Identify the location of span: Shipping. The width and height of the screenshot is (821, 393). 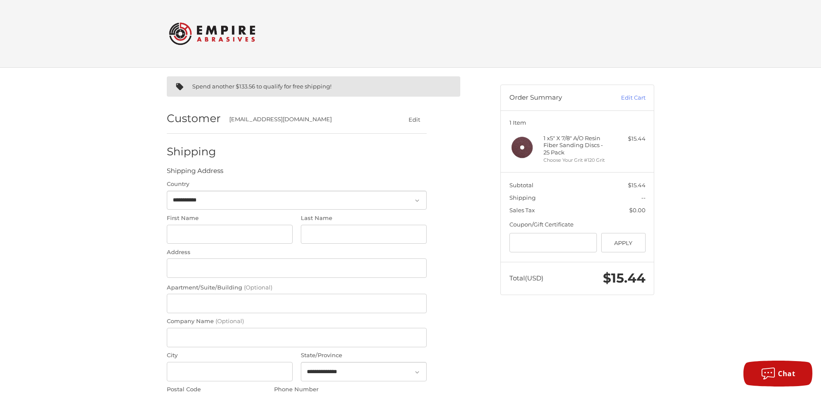
(523, 197).